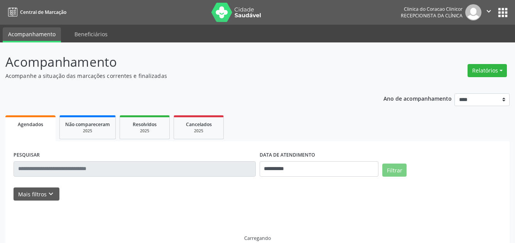 Image resolution: width=515 pixels, height=243 pixels. What do you see at coordinates (432, 9) in the screenshot?
I see `div: Clinica do Coracao Clinicor` at bounding box center [432, 9].